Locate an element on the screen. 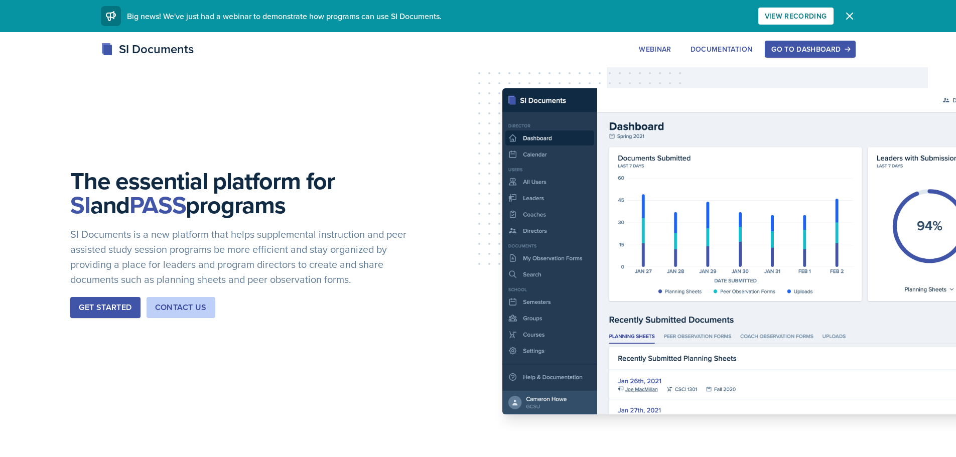 This screenshot has width=956, height=457. div: SI Documents is located at coordinates (147, 49).